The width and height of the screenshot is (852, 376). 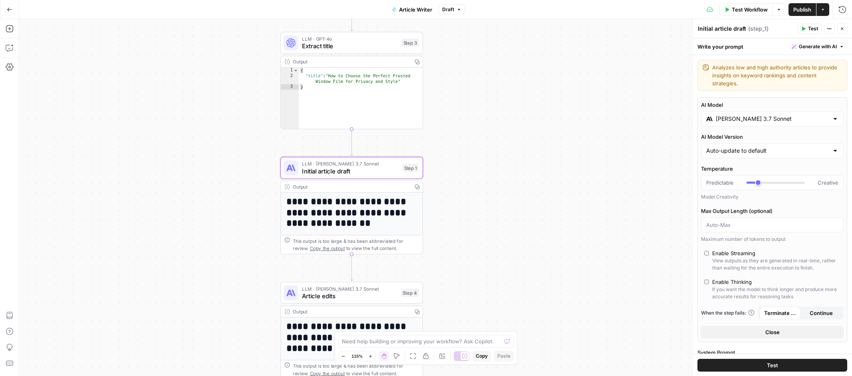 What do you see at coordinates (772, 333) in the screenshot?
I see `button: Close` at bounding box center [772, 333].